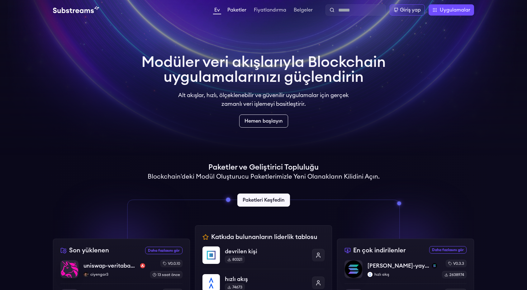  Describe the element at coordinates (133, 266) in the screenshot. I see `font: uniswap-veritabanı-değişiklikleri-çığ` at that location.